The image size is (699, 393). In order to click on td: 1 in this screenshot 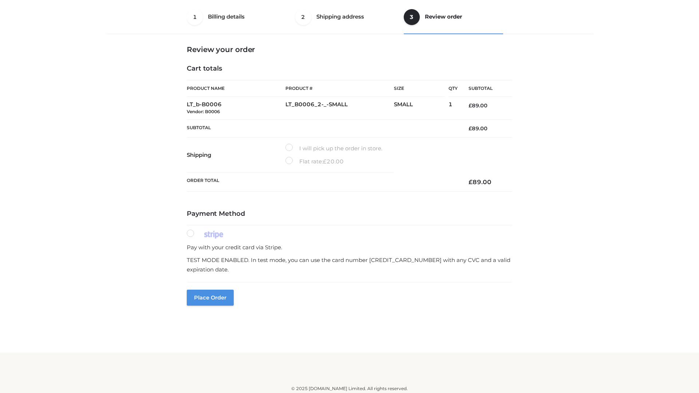, I will do `click(453, 108)`.